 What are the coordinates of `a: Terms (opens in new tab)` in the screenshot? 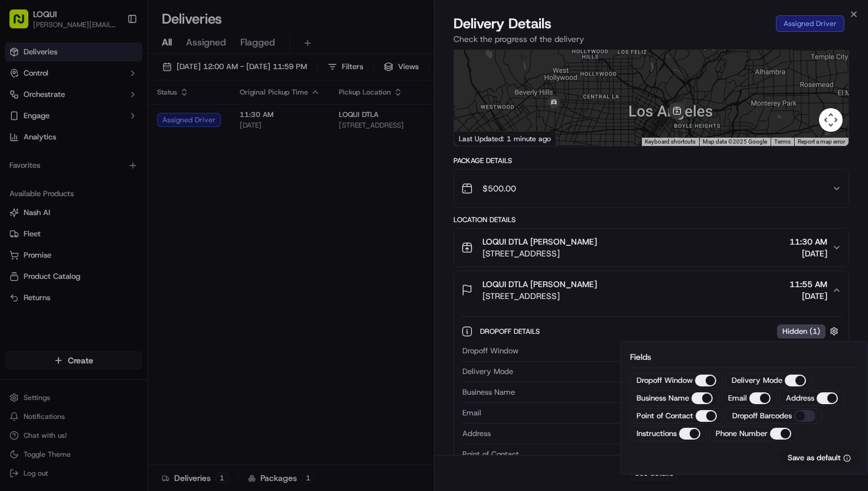 It's located at (783, 141).